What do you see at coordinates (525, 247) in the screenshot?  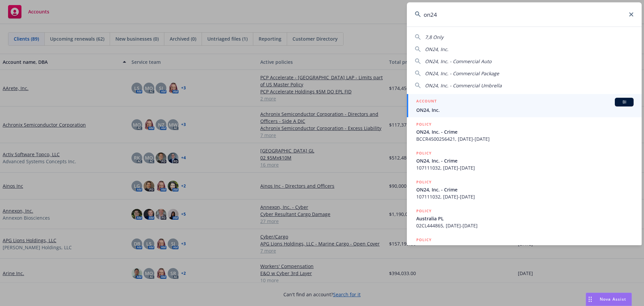 I see `a: POLICYAustralia PL` at bounding box center [525, 247].